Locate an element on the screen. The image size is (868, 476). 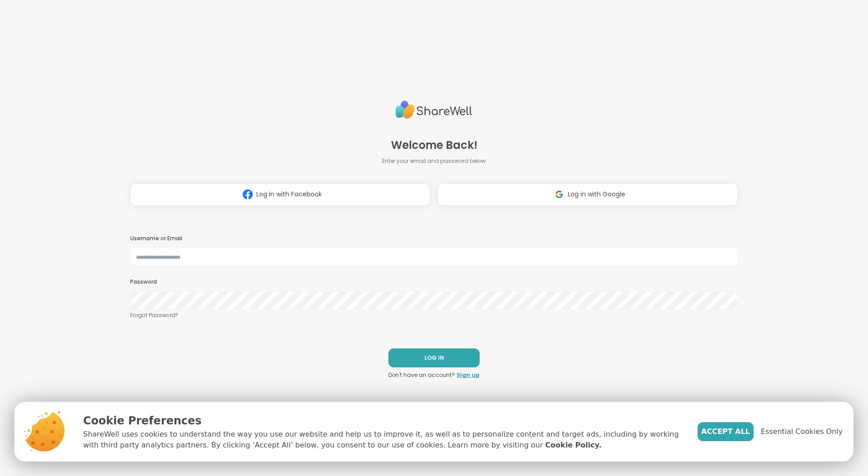
button: Log in with Facebook is located at coordinates (280, 194).